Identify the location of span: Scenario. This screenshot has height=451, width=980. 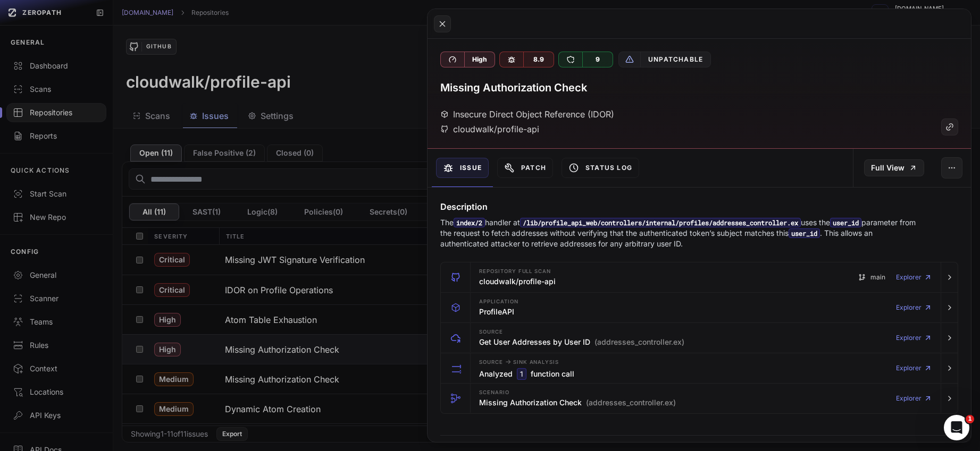
(494, 393).